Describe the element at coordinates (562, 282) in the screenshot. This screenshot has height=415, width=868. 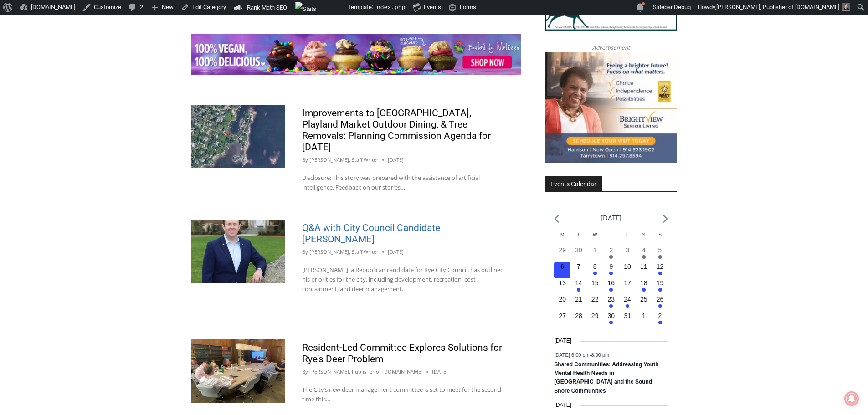
I see `time: 13` at that location.